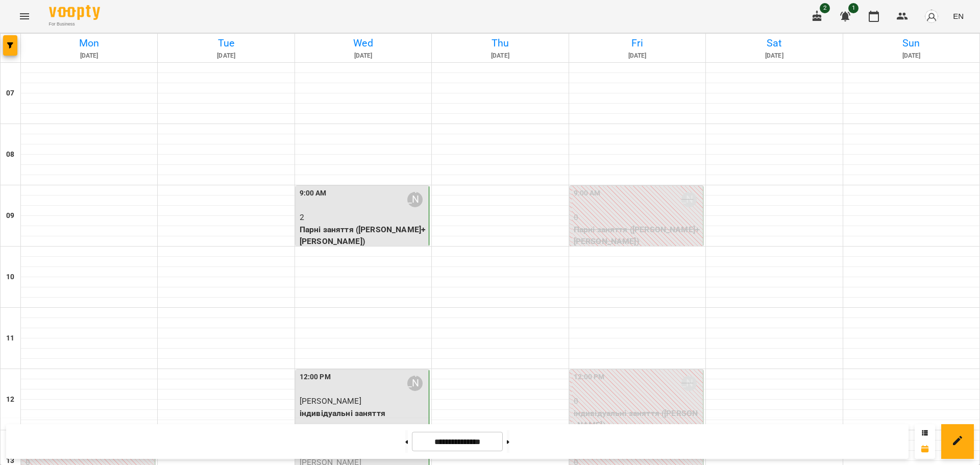 This screenshot has height=465, width=980. What do you see at coordinates (10, 154) in the screenshot?
I see `h6: 08` at bounding box center [10, 154].